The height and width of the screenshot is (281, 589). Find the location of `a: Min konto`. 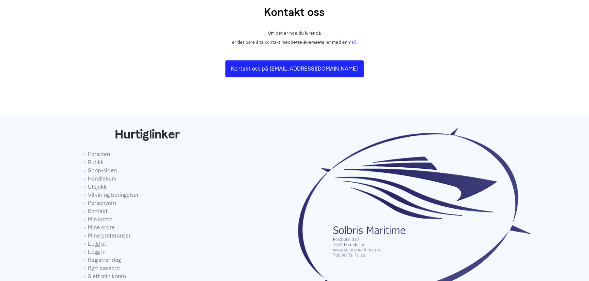

a: Min konto is located at coordinates (147, 220).